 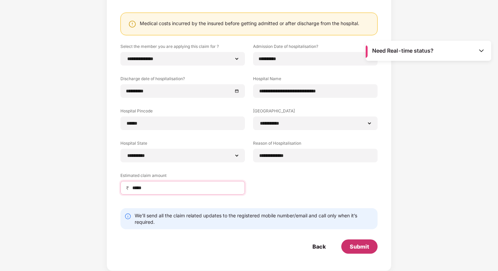 I want to click on label: Hospital State, so click(x=183, y=144).